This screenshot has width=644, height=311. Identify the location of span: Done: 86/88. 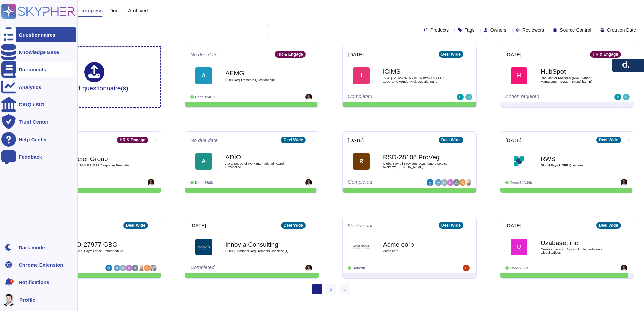
(204, 182).